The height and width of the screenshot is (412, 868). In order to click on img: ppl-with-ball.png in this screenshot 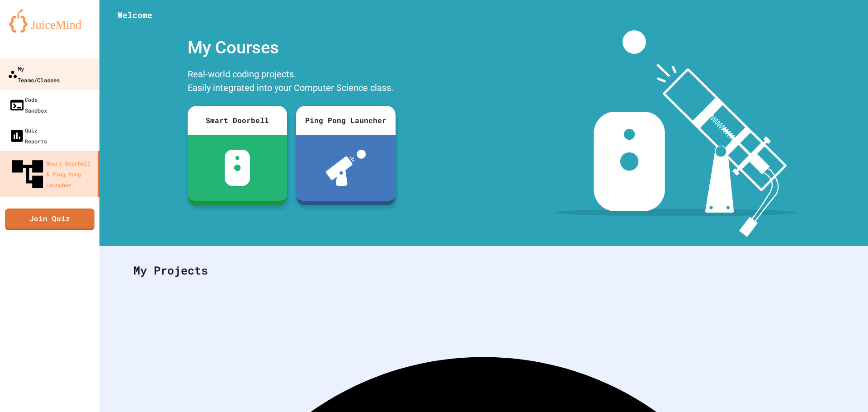, I will do `click(346, 168)`.